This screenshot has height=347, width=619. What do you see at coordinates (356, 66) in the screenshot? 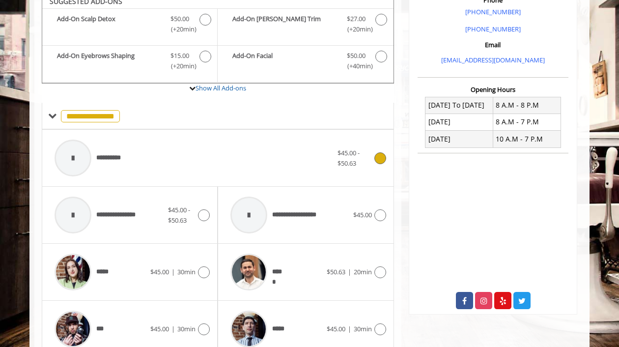
I see `span: (+40min )` at bounding box center [356, 66].